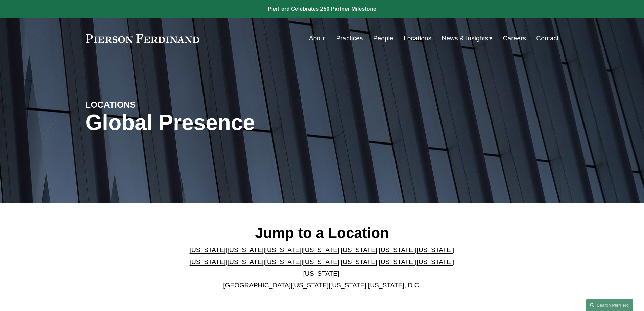  I want to click on a: Search this site, so click(610, 305).